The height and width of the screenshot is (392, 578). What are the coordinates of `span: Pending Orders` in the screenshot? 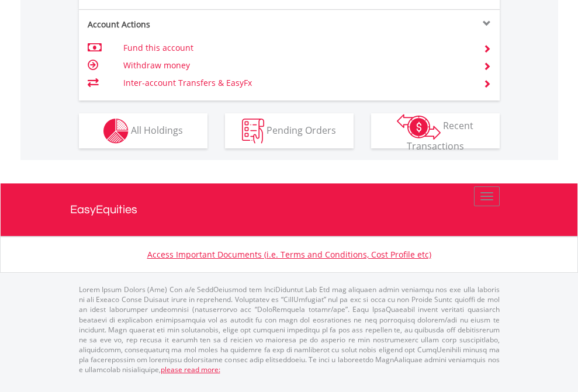 It's located at (301, 130).